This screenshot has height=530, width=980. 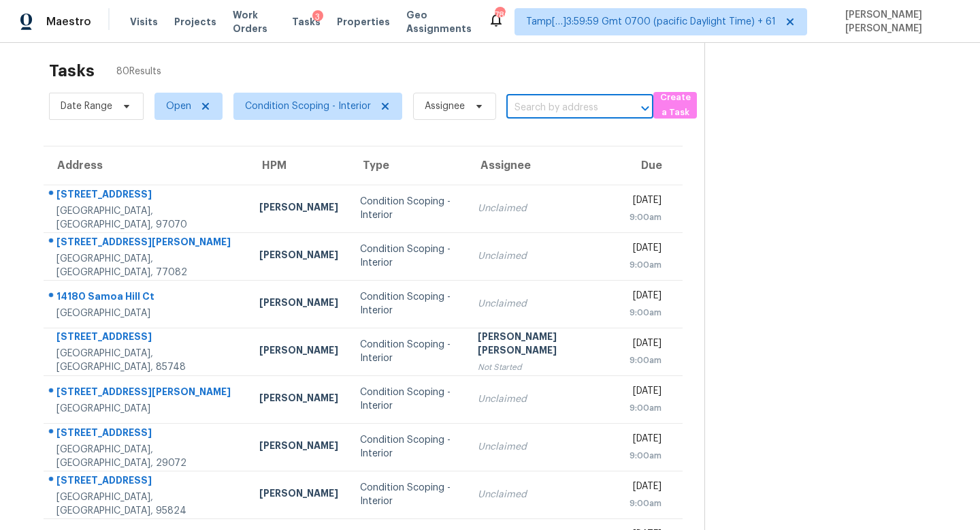 What do you see at coordinates (543, 166) in the screenshot?
I see `th: Assignee` at bounding box center [543, 166].